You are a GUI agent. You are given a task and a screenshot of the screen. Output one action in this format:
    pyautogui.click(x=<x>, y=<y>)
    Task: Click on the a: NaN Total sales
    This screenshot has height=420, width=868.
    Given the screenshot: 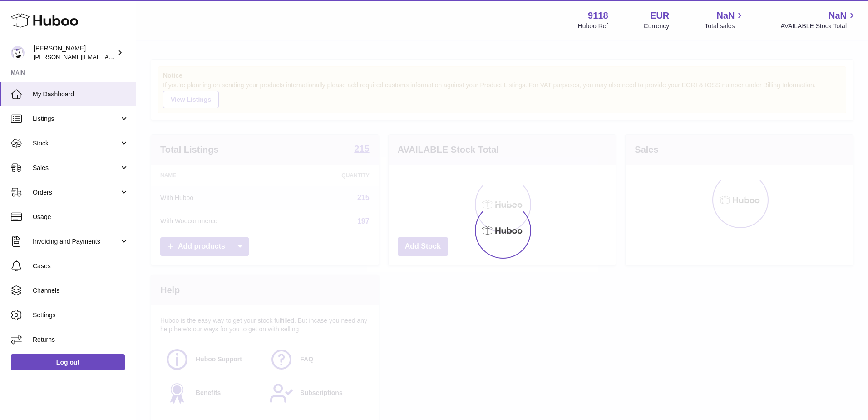 What is the action you would take?
    pyautogui.click(x=725, y=20)
    